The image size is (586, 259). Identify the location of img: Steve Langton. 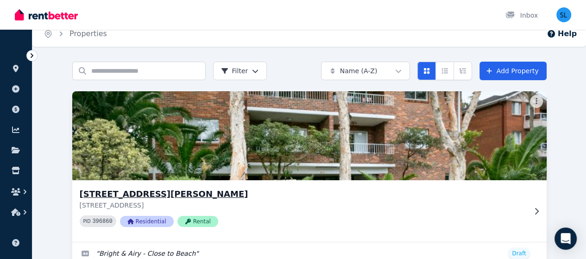
(563, 15).